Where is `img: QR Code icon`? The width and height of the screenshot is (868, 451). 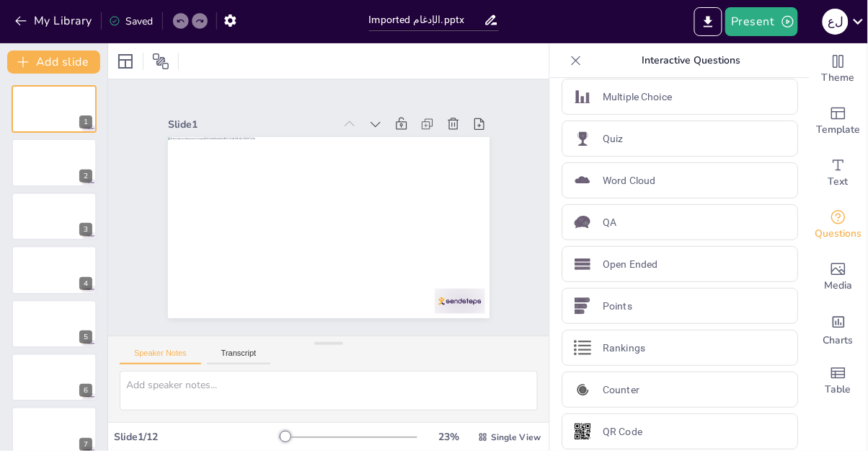 img: QR Code icon is located at coordinates (583, 431).